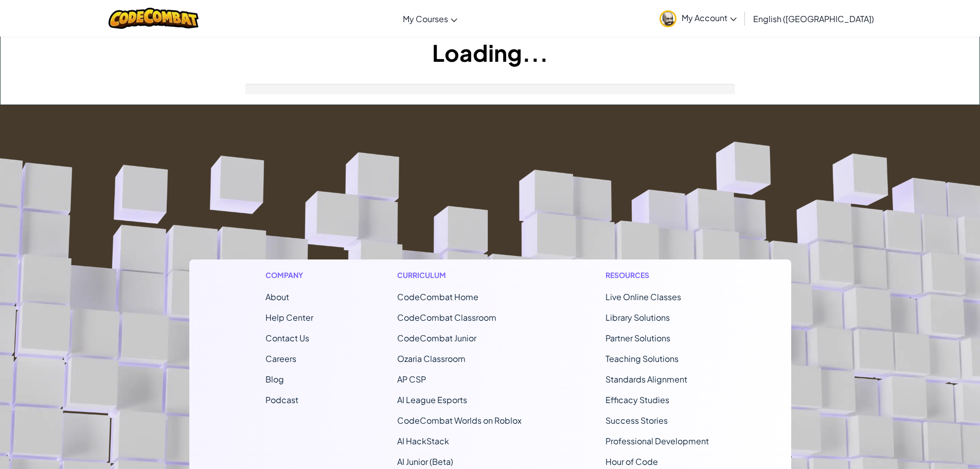 This screenshot has height=469, width=980. I want to click on a: My Courses, so click(430, 19).